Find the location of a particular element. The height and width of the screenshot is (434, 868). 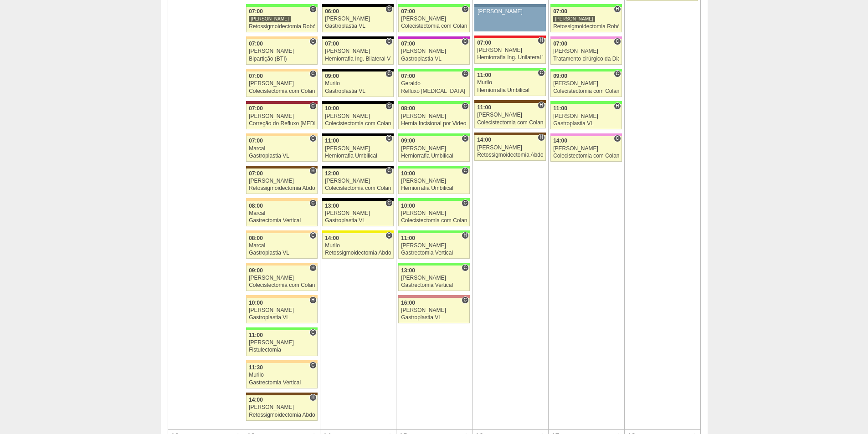

div: Key: Aviso is located at coordinates (510, 6).